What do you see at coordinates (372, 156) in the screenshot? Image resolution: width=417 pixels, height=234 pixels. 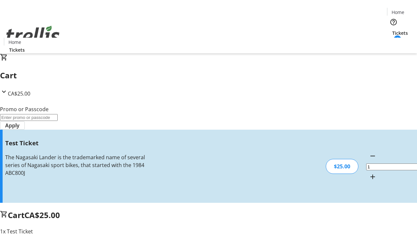 I see `button: Decrement by one` at bounding box center [372, 156].